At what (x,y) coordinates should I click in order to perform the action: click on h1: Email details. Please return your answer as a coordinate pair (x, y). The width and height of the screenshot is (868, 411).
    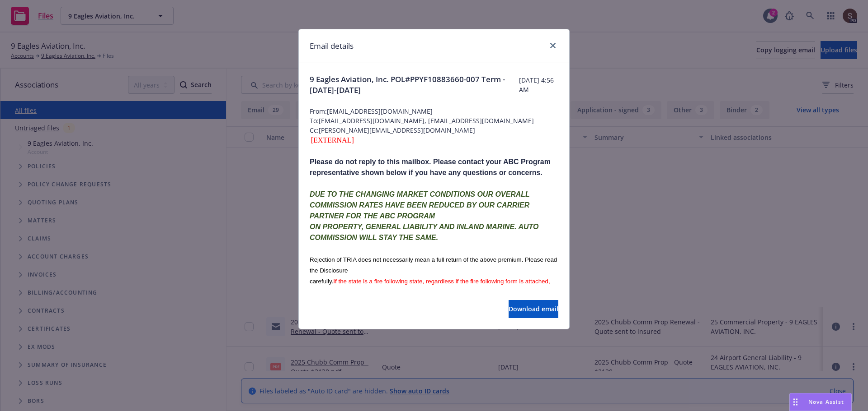
    Looking at the image, I should click on (331, 46).